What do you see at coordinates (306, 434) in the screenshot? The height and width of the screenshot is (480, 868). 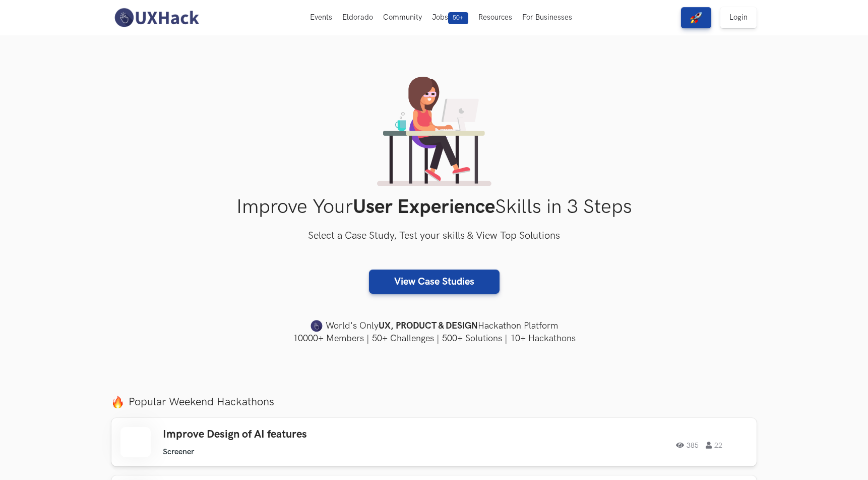 I see `h3: Improve Design of AI features` at bounding box center [306, 434].